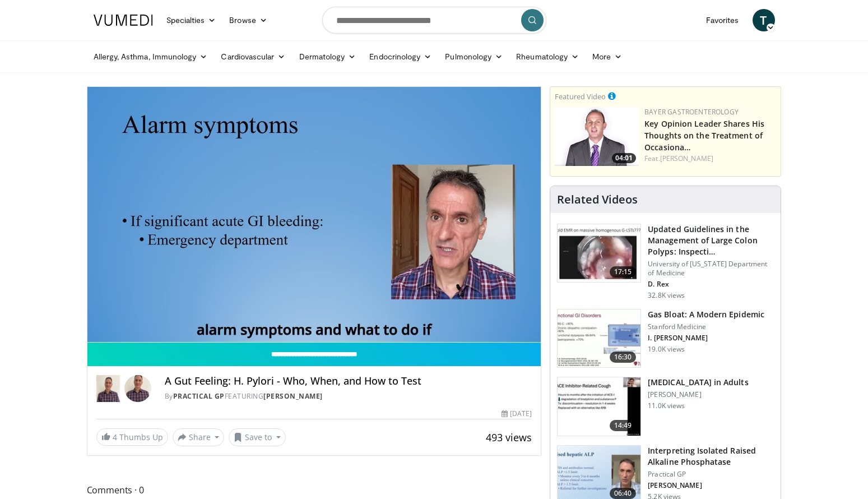  I want to click on img: 9828b8df-38ad-4333-b93d-bb657251ca89.png.150x105_q85_crop-smart_upscale.png, so click(597, 136).